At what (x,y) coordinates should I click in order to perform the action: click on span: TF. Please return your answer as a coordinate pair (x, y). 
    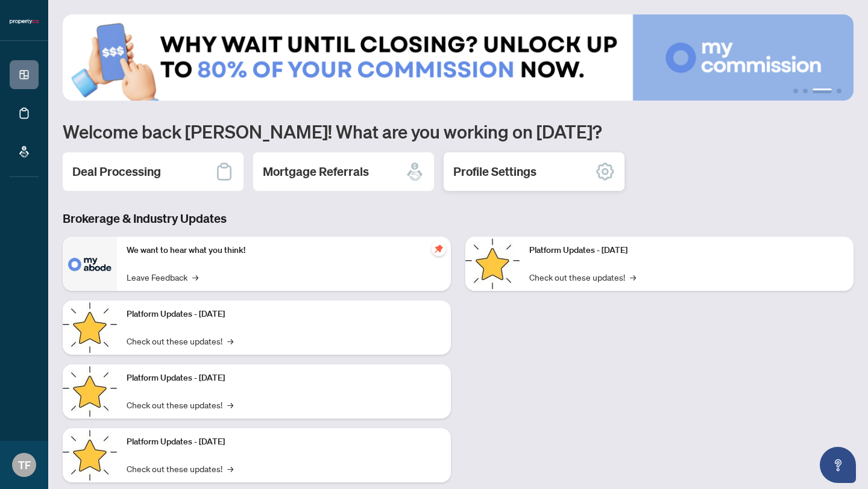
    Looking at the image, I should click on (24, 465).